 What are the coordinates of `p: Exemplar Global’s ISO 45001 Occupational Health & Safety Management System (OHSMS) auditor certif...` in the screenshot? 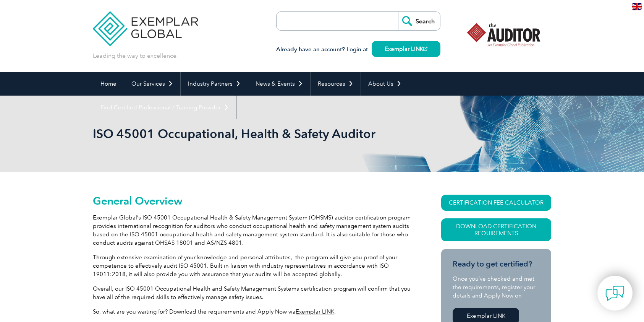 It's located at (253, 231).